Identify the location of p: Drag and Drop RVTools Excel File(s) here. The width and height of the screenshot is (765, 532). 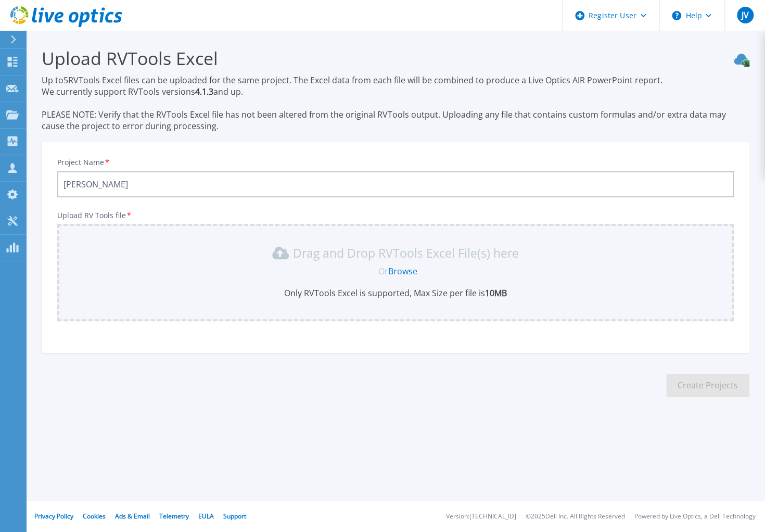
(406, 253).